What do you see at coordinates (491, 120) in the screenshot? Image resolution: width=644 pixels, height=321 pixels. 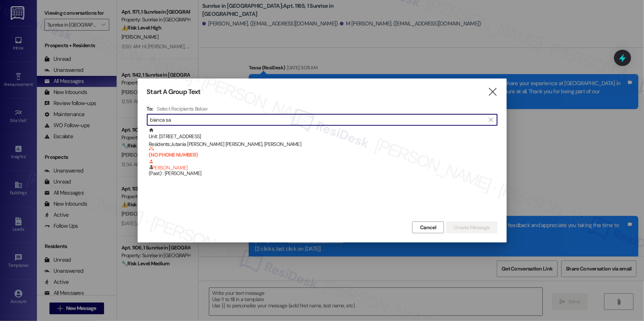 I see `button: Clear text` at bounding box center [491, 120].